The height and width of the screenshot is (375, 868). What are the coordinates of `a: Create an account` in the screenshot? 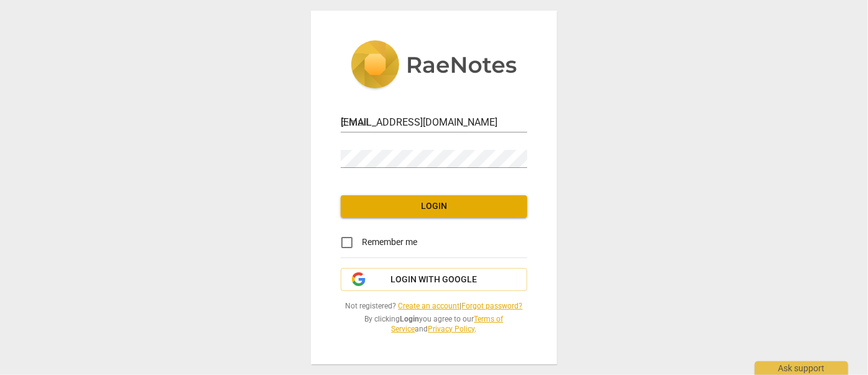 It's located at (429, 306).